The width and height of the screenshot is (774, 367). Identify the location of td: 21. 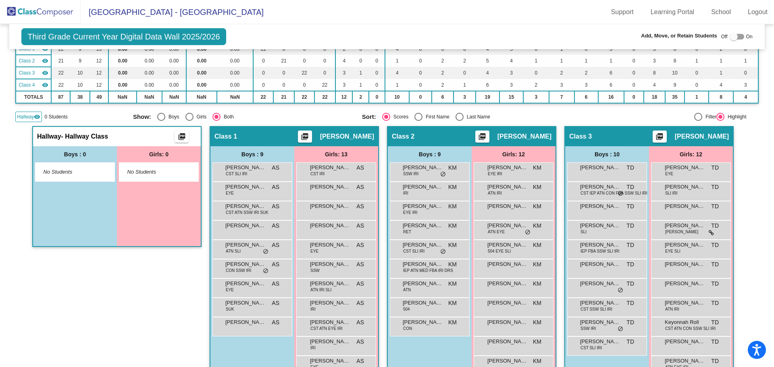
(60, 61).